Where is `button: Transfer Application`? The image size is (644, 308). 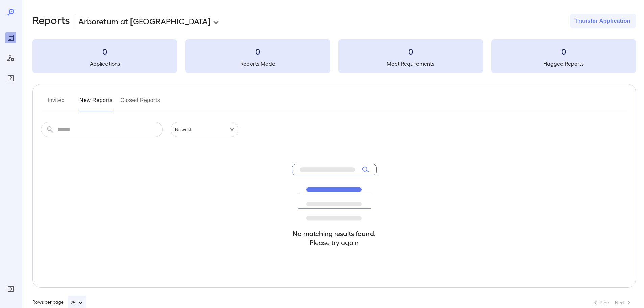
button: Transfer Application is located at coordinates (603, 21).